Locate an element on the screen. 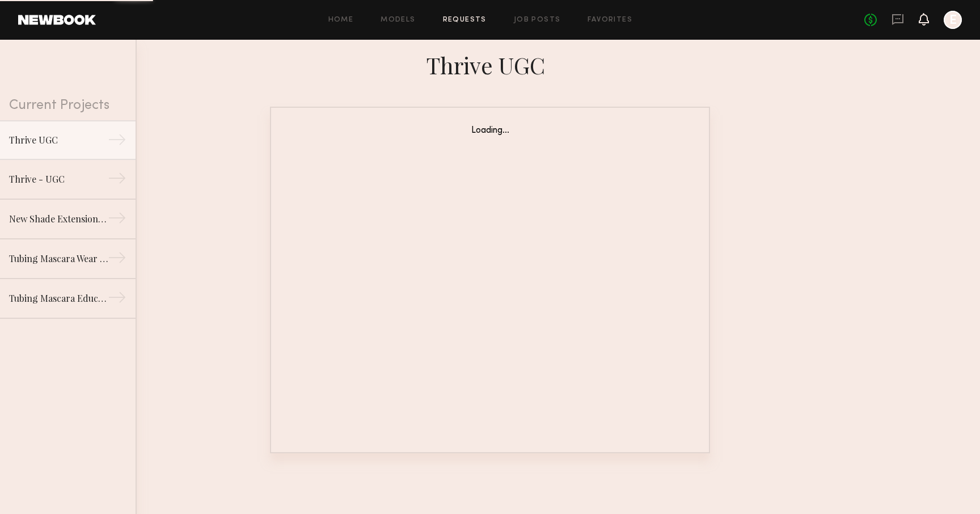 Image resolution: width=980 pixels, height=514 pixels. a: Models is located at coordinates (398, 20).